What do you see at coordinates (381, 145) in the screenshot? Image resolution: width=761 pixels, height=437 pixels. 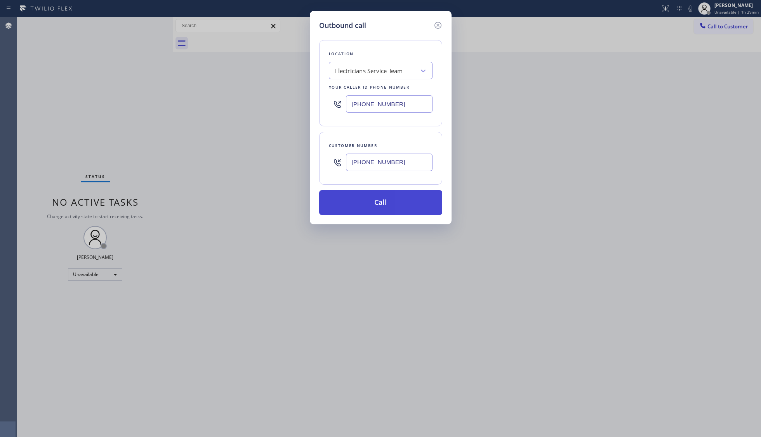 I see `div: Customer number` at bounding box center [381, 145].